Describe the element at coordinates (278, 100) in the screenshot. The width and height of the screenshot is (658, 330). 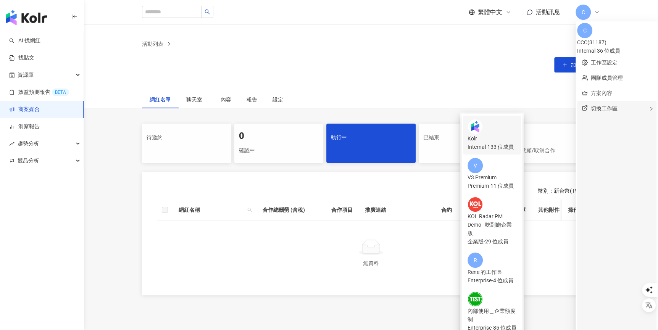
I see `div: 設定` at that location.